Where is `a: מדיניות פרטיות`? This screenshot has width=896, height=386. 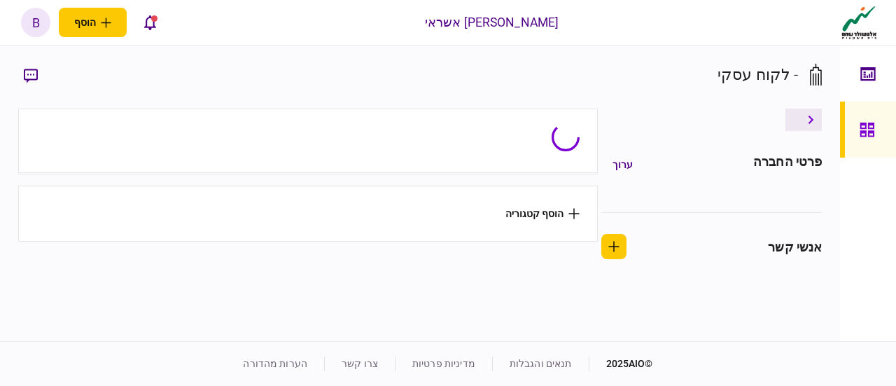 a: מדיניות פרטיות is located at coordinates (444, 363).